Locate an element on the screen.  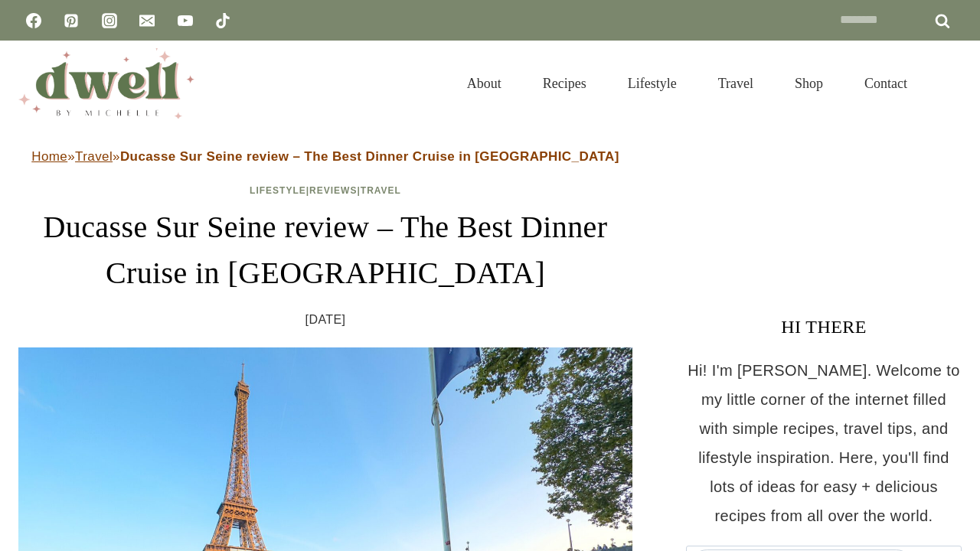
a: Shop is located at coordinates (809, 83).